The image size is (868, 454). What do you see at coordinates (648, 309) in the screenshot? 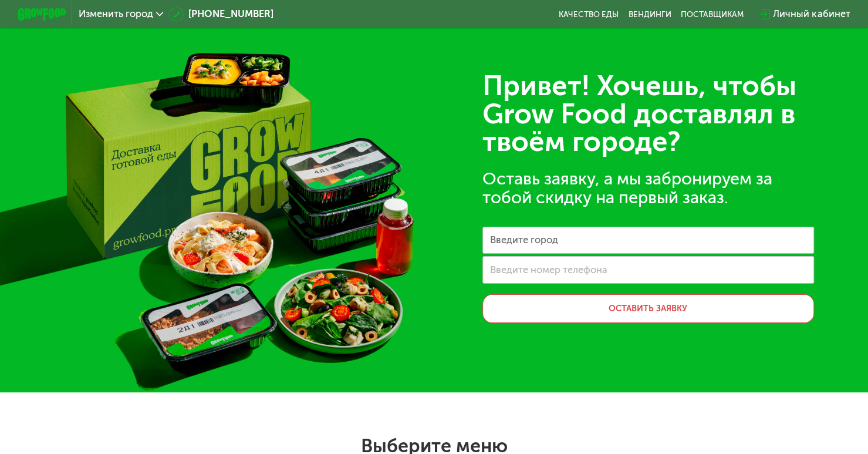
I see `button: Оставить заявку` at bounding box center [648, 309].